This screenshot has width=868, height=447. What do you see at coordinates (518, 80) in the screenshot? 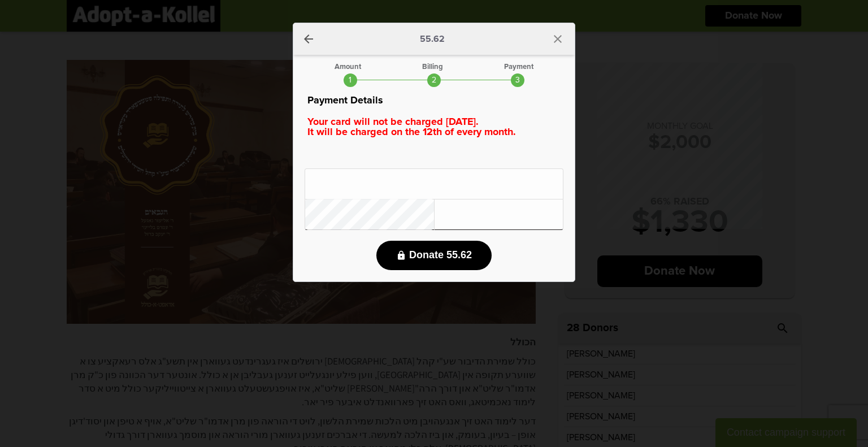
I see `div: 3` at bounding box center [518, 80].